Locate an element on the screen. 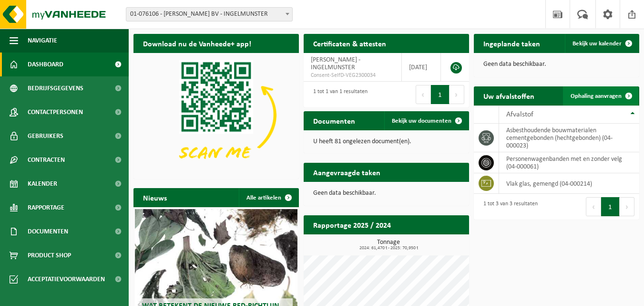 The width and height of the screenshot is (644, 306). span: Afvalstof is located at coordinates (520, 114).